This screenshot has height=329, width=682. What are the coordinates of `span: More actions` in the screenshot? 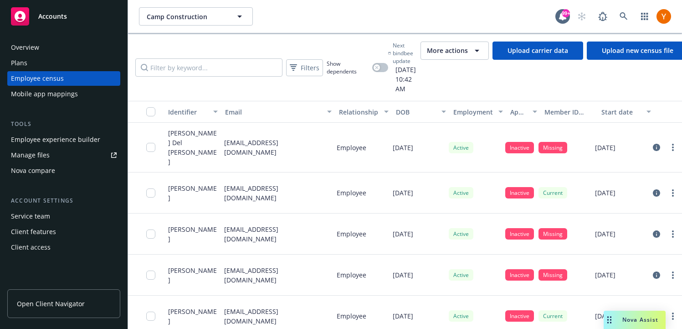 It's located at (448, 51).